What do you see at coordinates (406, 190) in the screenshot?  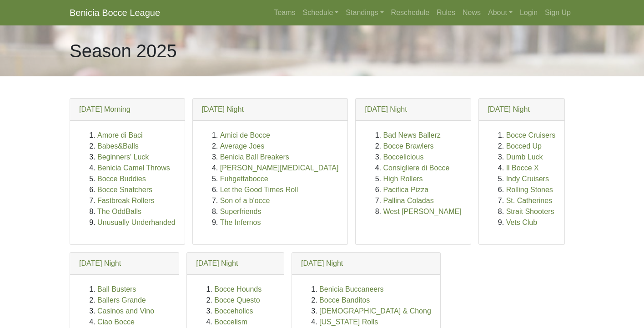 I see `a: Pacifica Pizza` at bounding box center [406, 190].